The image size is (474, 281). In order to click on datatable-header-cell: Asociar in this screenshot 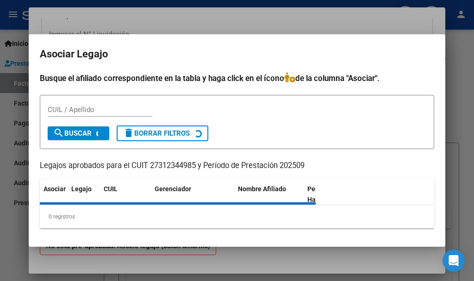, I will do `click(54, 195)`.